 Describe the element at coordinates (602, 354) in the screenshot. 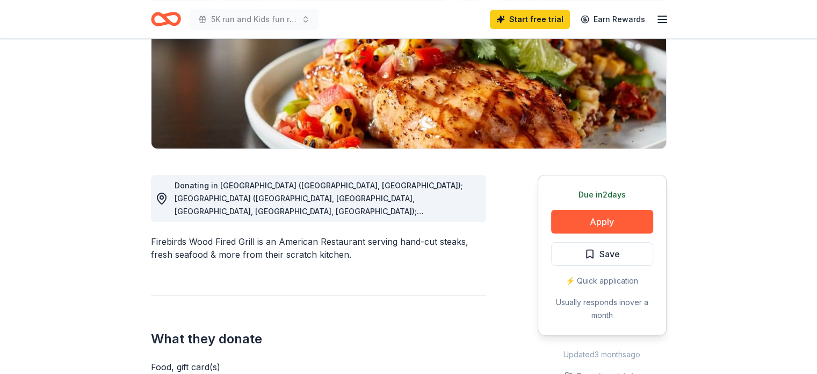

I see `div: Updated 3 months ago` at that location.